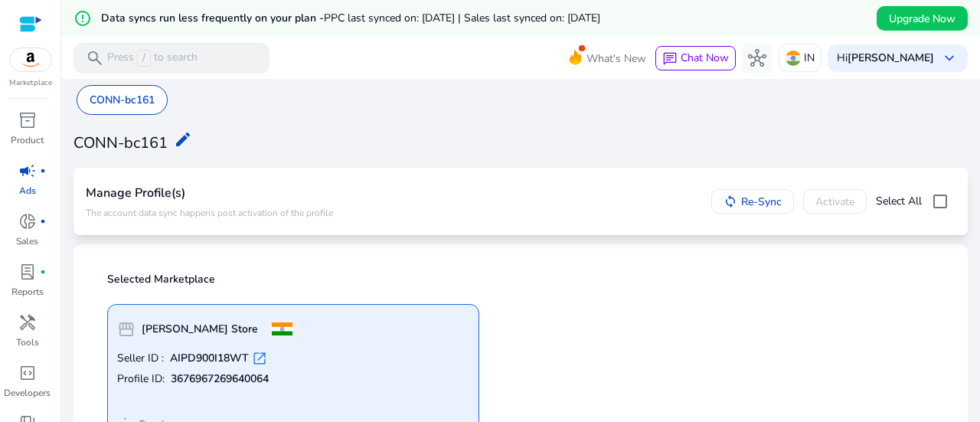 The height and width of the screenshot is (422, 980). Describe the element at coordinates (809, 58) in the screenshot. I see `p: IN` at that location.